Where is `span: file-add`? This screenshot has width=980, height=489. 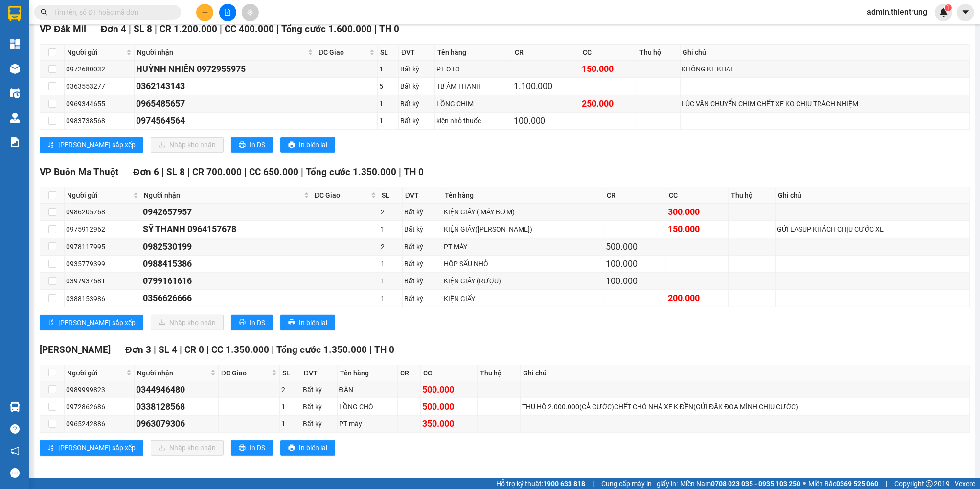
span: file-add is located at coordinates (228, 12).